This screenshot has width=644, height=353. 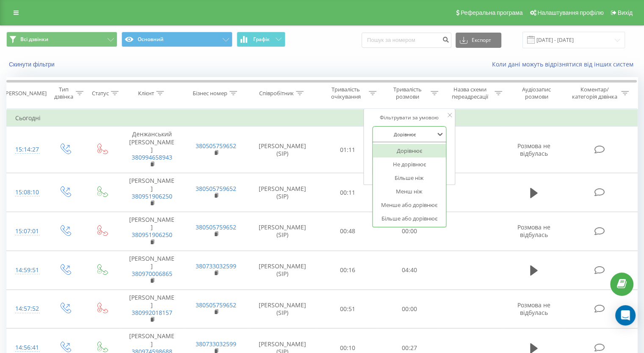 I want to click on div: Статус, so click(x=100, y=93).